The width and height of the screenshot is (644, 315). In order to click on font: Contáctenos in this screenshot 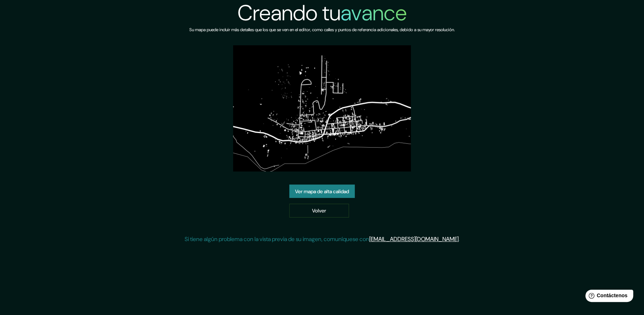, I will do `click(32, 9)`.